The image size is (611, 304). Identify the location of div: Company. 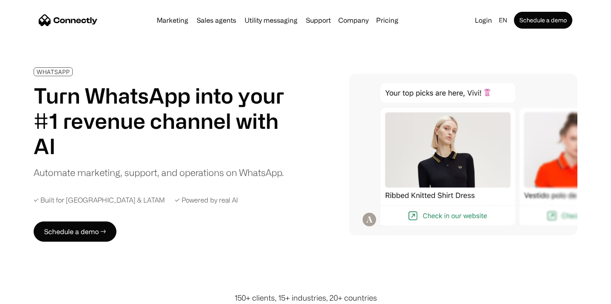
(354, 20).